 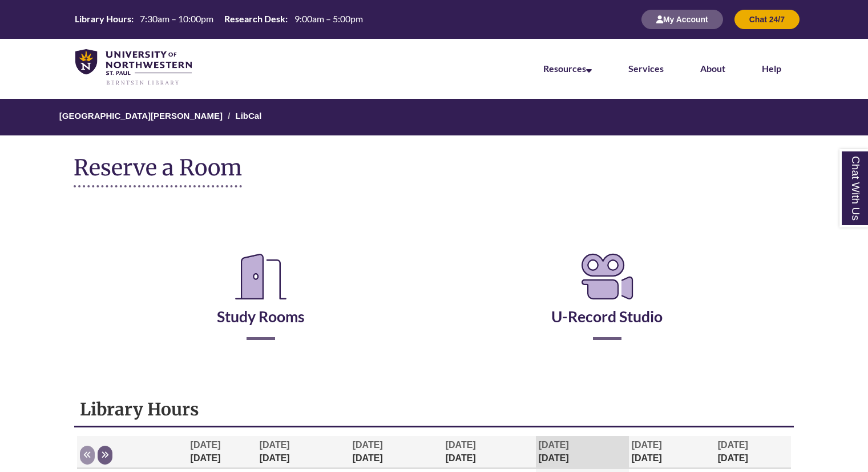 What do you see at coordinates (434, 409) in the screenshot?
I see `h1: Library Hours` at bounding box center [434, 409].